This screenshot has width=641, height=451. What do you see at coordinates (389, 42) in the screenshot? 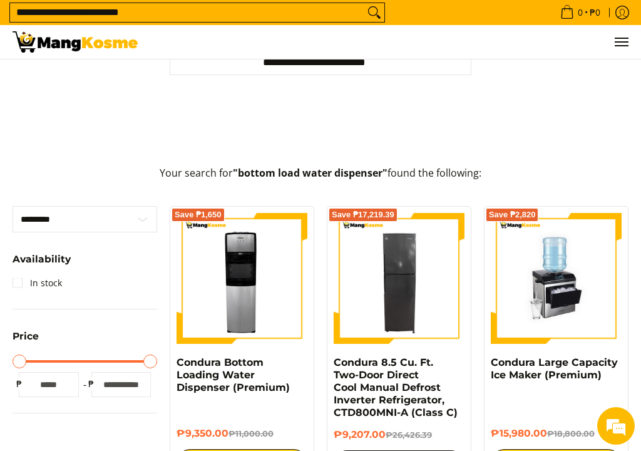
I see `nav: Main Menu` at bounding box center [389, 42].